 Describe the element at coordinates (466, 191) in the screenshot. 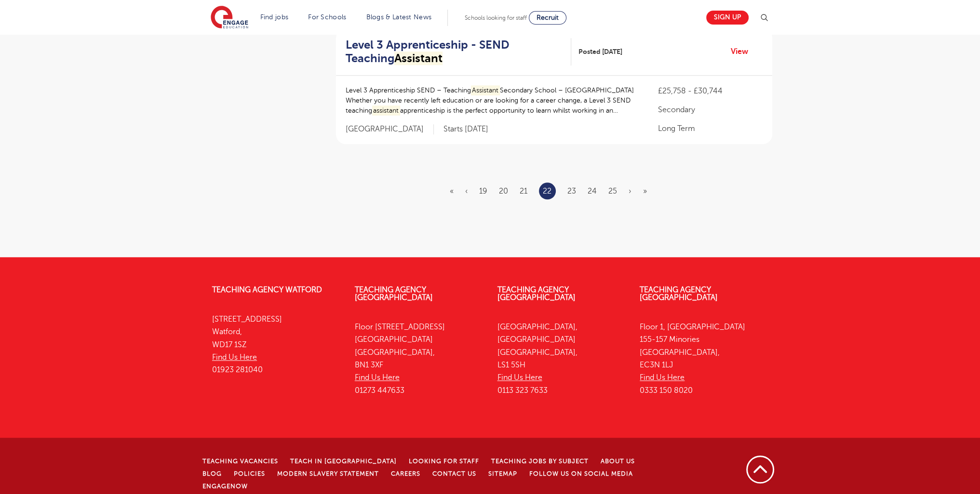

I see `a: Previous` at that location.